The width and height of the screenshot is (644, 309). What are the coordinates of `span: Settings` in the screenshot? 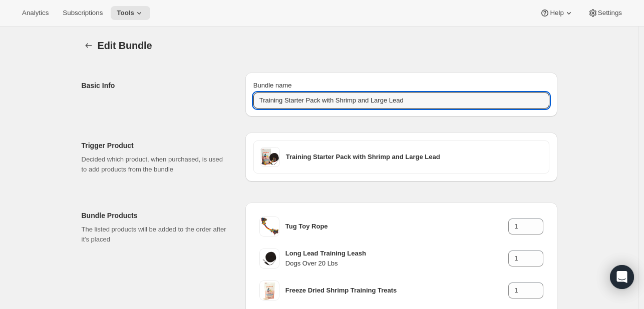 It's located at (610, 13).